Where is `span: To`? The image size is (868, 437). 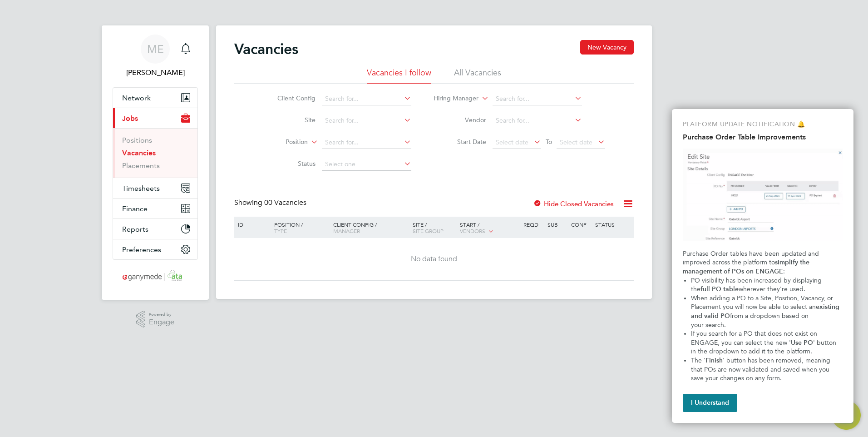
span: To is located at coordinates (548, 141).